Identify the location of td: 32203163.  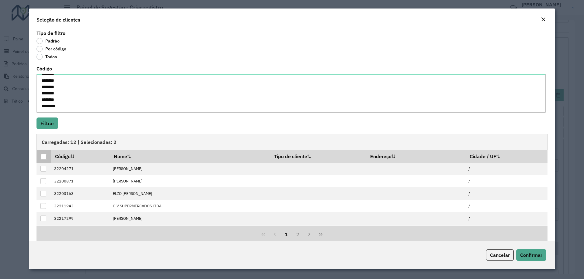
(80, 194).